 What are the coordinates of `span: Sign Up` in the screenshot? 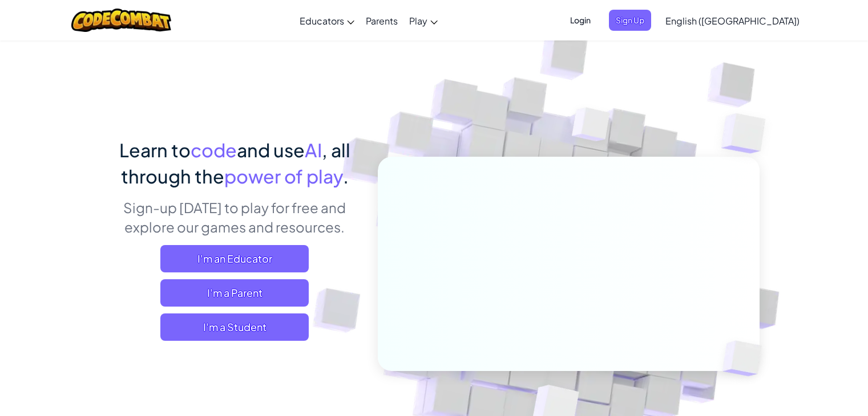 It's located at (629, 20).